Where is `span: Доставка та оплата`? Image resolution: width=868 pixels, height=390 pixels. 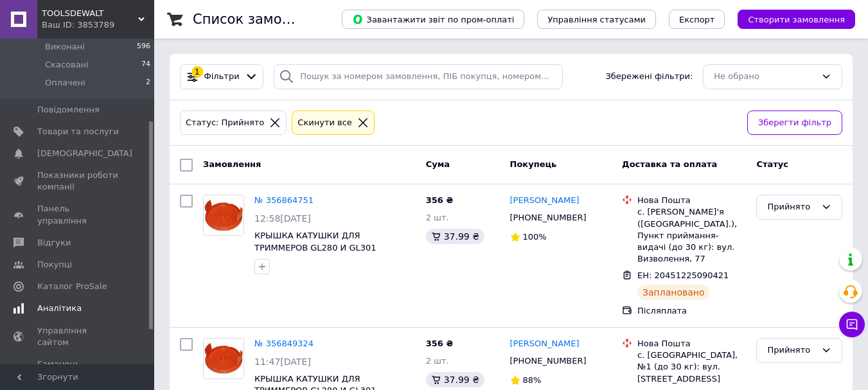 span: Доставка та оплата is located at coordinates (670, 164).